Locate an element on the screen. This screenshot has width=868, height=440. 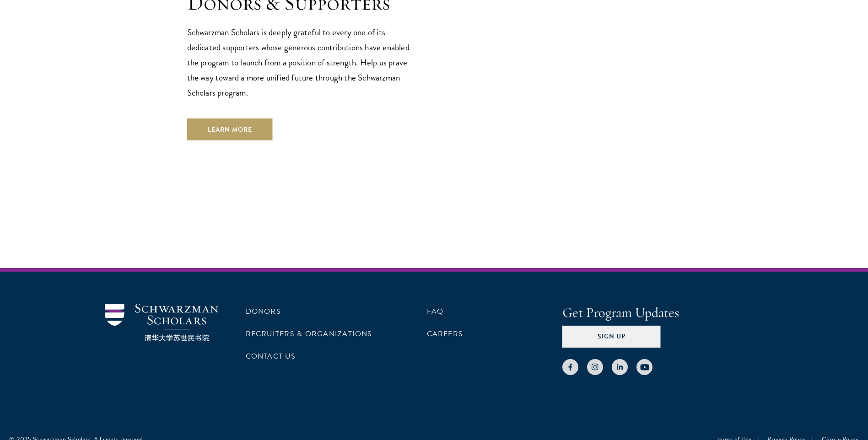
a: Recruiters & Organizations is located at coordinates (309, 334).